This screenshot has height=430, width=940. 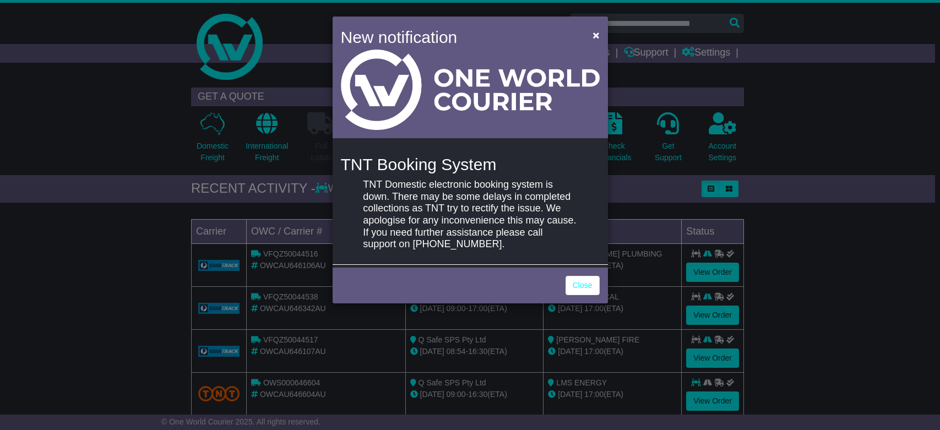 I want to click on h4: New notification, so click(x=458, y=37).